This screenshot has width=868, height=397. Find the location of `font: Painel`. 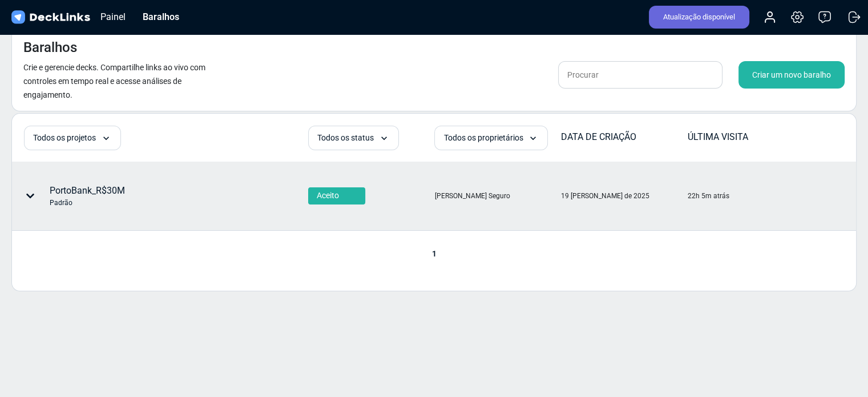

font: Painel is located at coordinates (113, 17).